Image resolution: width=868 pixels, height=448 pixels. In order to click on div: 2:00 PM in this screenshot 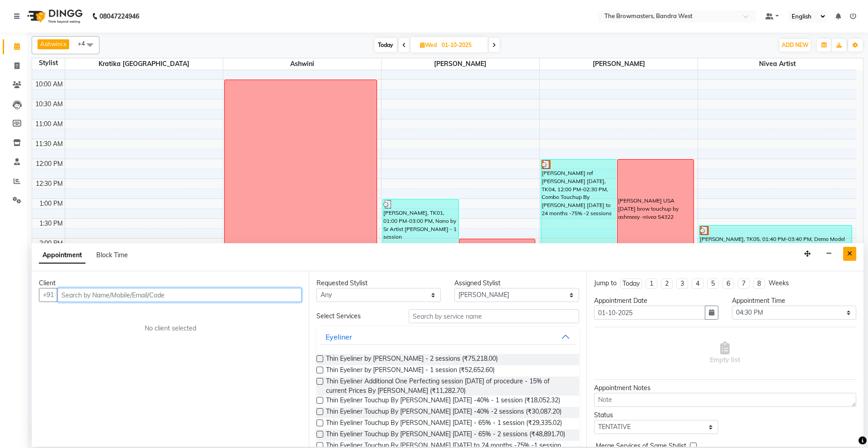, I will do `click(51, 243)`.